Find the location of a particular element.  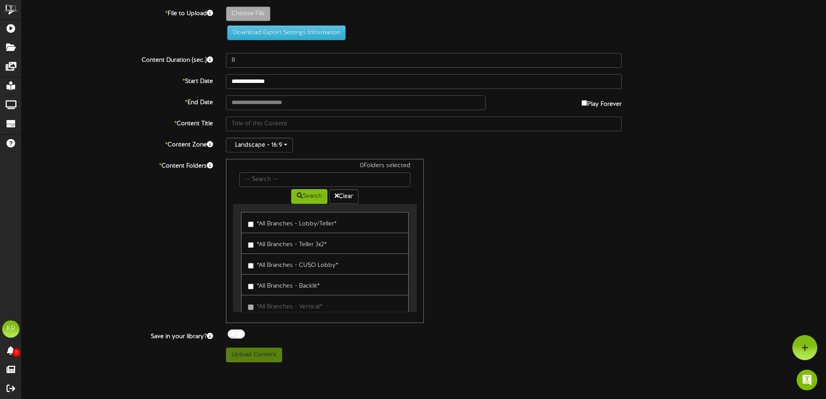

label: File to Upload is located at coordinates (117, 12).